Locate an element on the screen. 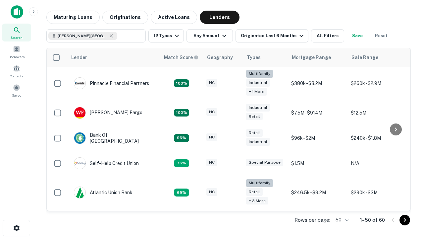  button: Active Loans is located at coordinates (174, 17).